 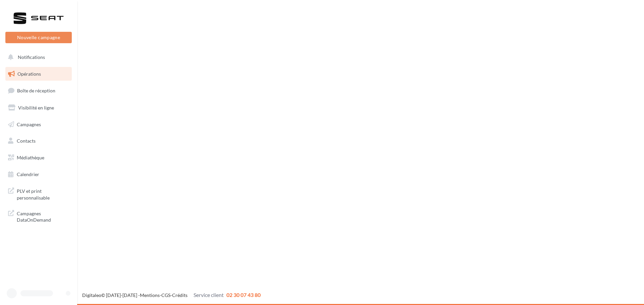 What do you see at coordinates (37, 58) in the screenshot?
I see `button: Notifications` at bounding box center [37, 58].